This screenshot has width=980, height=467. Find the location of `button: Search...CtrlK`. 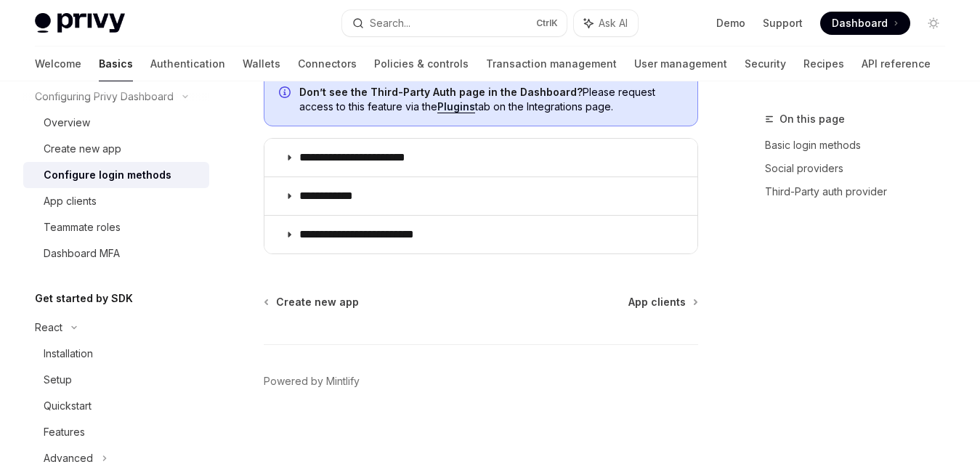

button: Search...CtrlK is located at coordinates (454, 23).